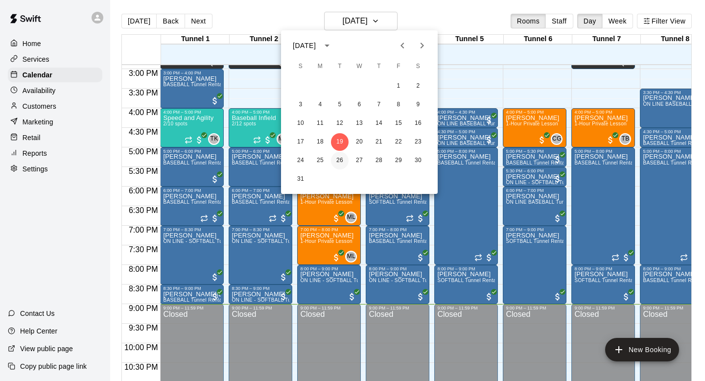 The height and width of the screenshot is (381, 705). I want to click on span: Tuesday, so click(340, 67).